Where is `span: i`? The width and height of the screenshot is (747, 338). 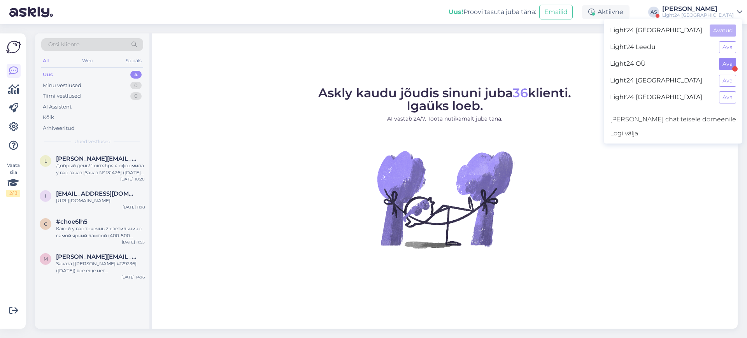
span: i is located at coordinates (46, 196).